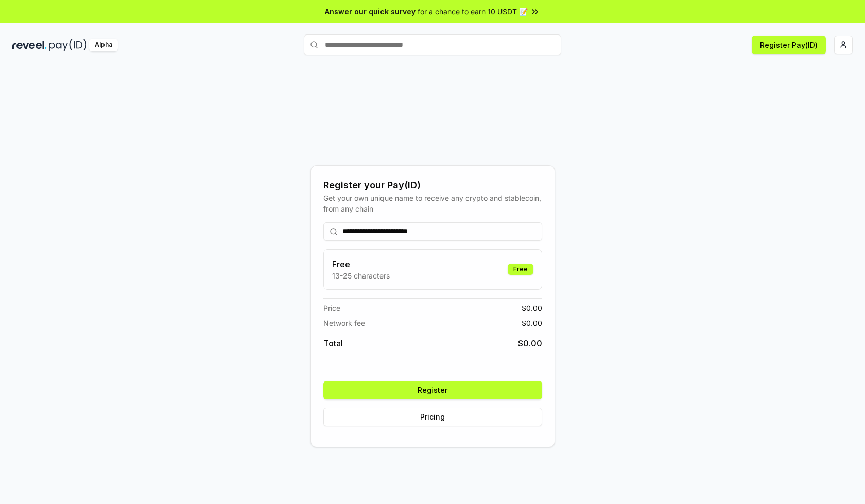  Describe the element at coordinates (333, 343) in the screenshot. I see `span: Total` at that location.